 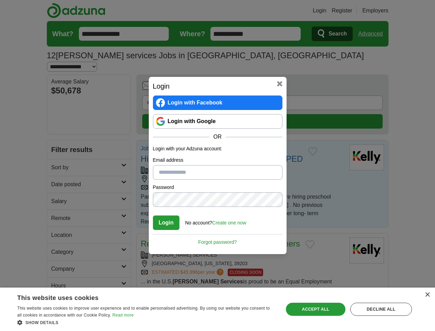 I want to click on a: Forgot password?, so click(x=218, y=240).